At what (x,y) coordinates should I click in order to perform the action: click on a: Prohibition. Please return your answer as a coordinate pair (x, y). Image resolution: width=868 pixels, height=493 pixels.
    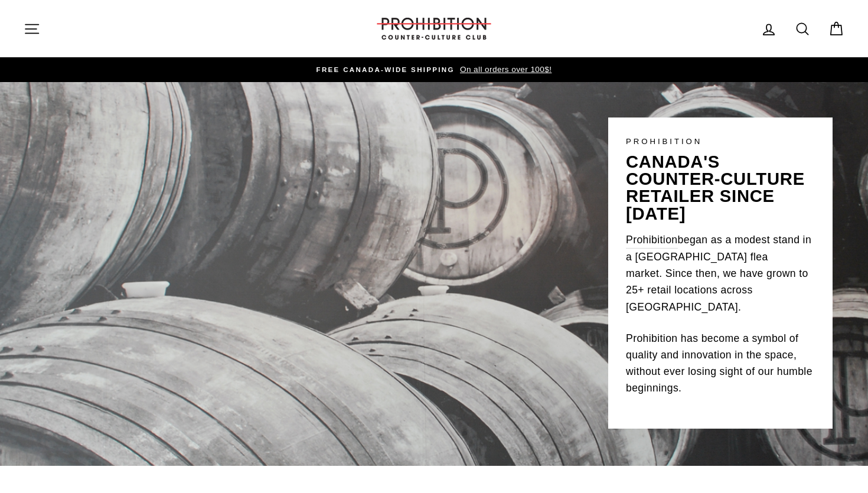
    Looking at the image, I should click on (651, 240).